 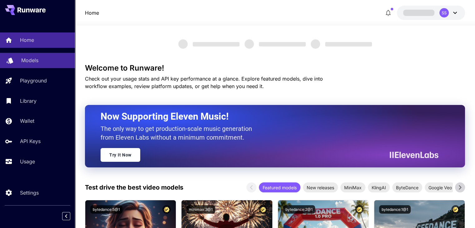 What do you see at coordinates (204, 82) in the screenshot?
I see `span: Check out your usage stats and API key performance at a glance. Explore featured models, dive int...` at bounding box center [204, 82].